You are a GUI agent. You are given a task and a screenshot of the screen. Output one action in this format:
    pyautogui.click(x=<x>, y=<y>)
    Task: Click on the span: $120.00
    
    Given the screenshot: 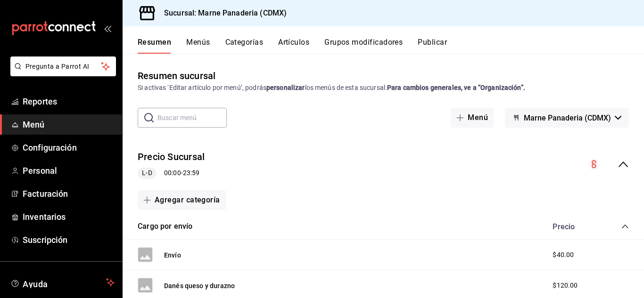 What is the action you would take?
    pyautogui.click(x=565, y=285)
    